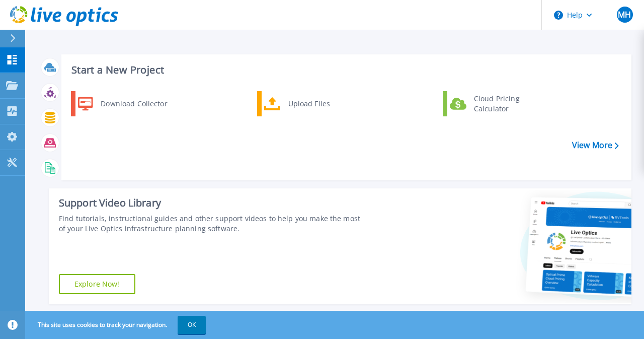 Image resolution: width=644 pixels, height=339 pixels. I want to click on div: Upload Files, so click(321, 104).